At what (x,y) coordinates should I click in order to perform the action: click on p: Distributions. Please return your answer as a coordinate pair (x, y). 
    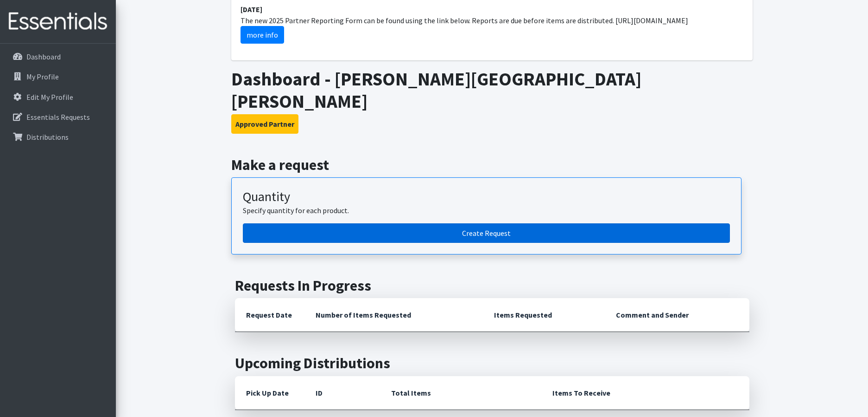
    Looking at the image, I should click on (47, 137).